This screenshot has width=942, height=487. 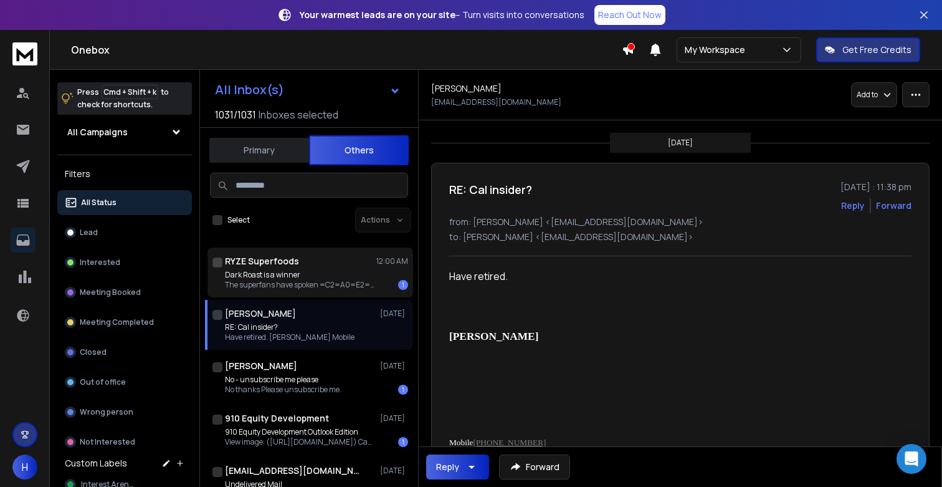 I want to click on button: Lead, so click(x=125, y=232).